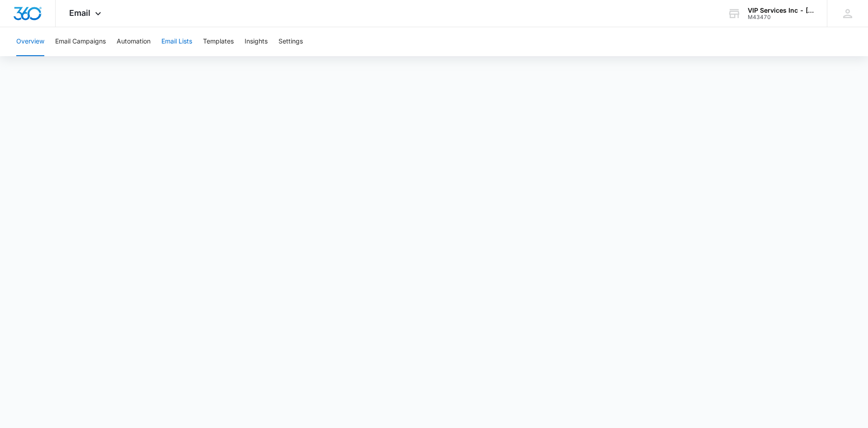 This screenshot has width=868, height=428. What do you see at coordinates (30, 41) in the screenshot?
I see `button: Overview` at bounding box center [30, 41].